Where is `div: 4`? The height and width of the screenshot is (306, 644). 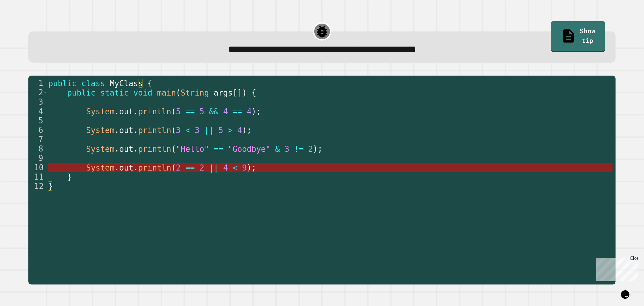 div: 4 is located at coordinates (38, 111).